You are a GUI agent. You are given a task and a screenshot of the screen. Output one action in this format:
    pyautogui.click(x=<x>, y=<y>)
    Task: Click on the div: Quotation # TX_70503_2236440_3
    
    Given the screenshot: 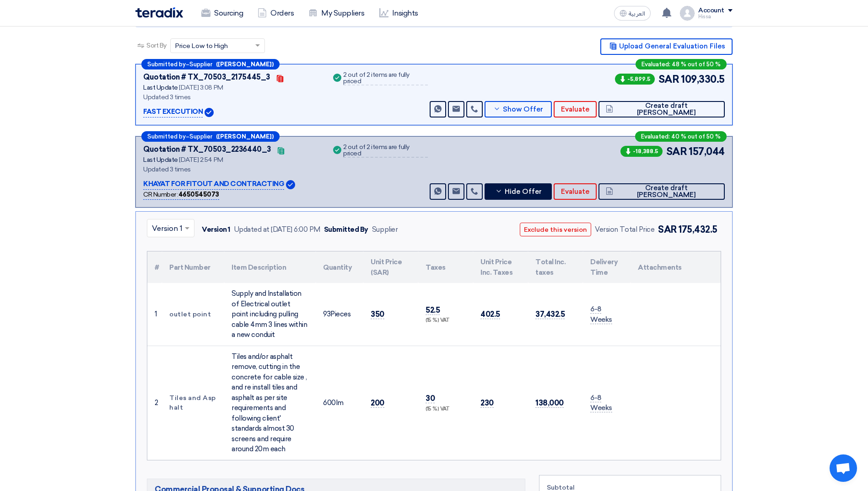 What is the action you would take?
    pyautogui.click(x=207, y=150)
    